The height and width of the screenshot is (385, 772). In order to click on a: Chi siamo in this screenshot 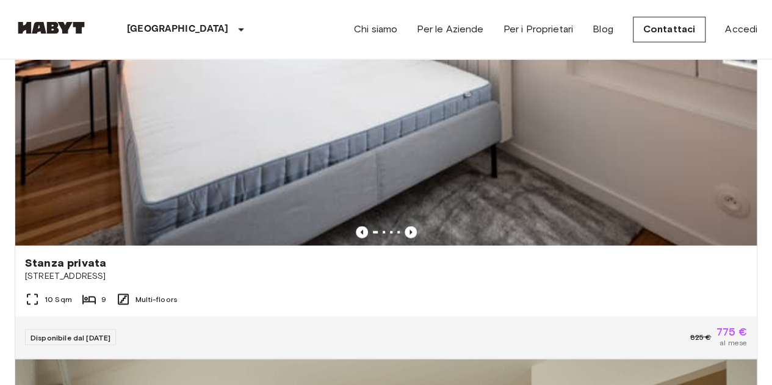, I will do `click(375, 29)`.